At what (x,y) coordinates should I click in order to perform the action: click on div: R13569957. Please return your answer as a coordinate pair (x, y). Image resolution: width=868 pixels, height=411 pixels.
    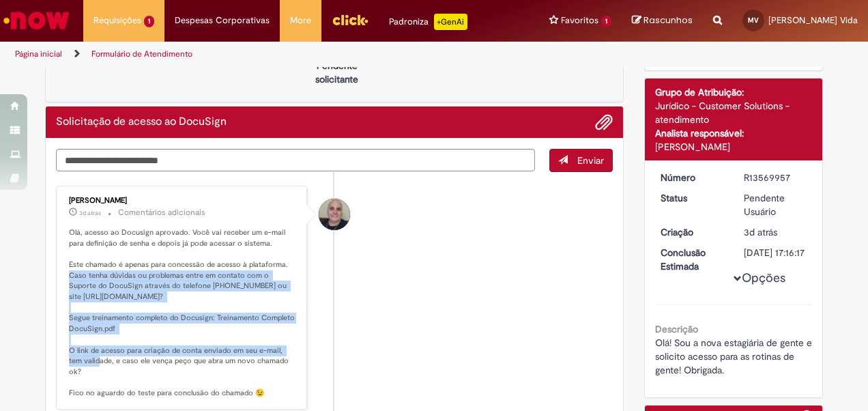
    Looking at the image, I should click on (775, 177).